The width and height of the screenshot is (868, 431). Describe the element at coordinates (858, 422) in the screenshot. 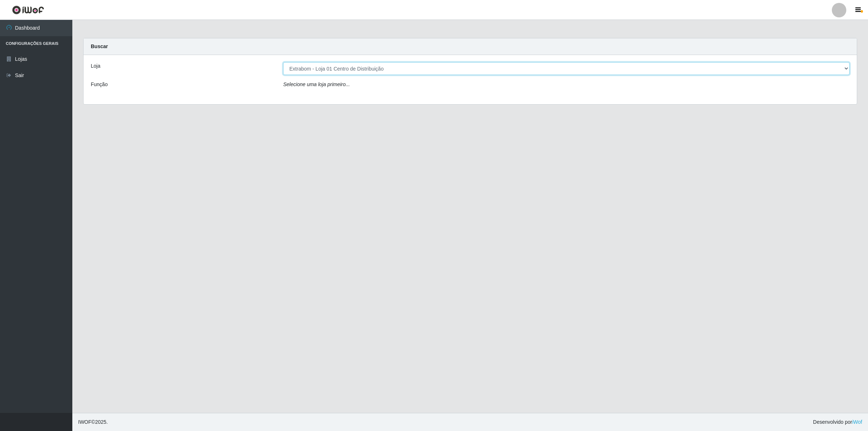

I see `a: iWof` at that location.